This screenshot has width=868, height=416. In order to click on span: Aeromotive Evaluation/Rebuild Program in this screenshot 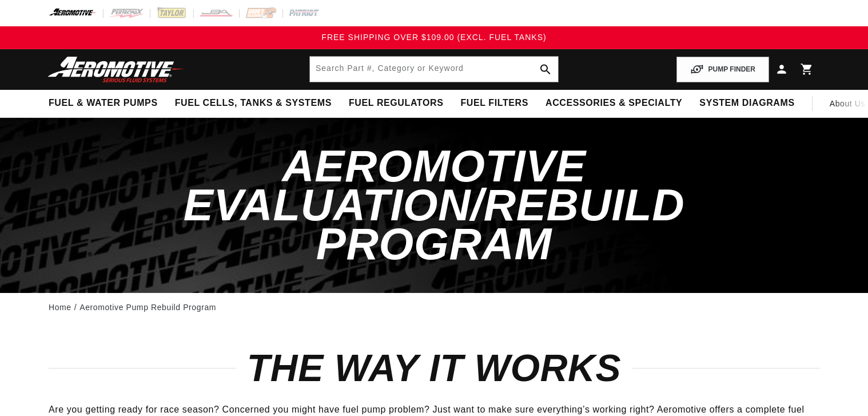, I will do `click(434, 205)`.